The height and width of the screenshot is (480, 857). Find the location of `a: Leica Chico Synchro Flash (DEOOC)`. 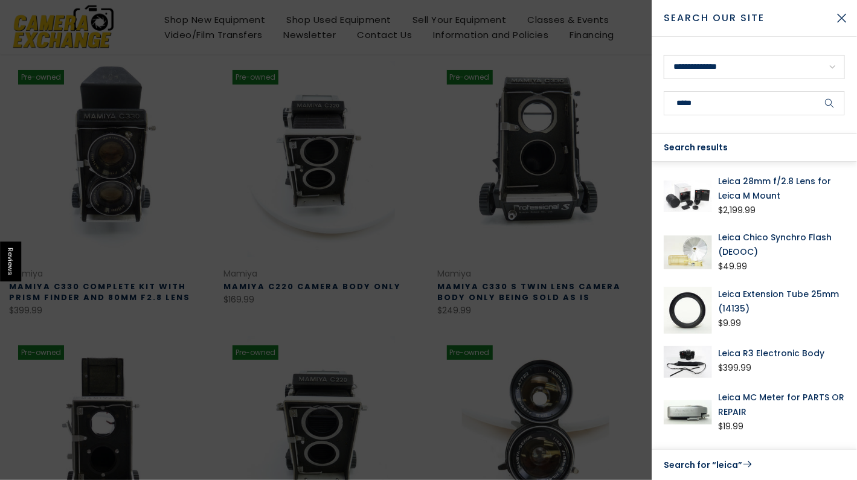

a: Leica Chico Synchro Flash (DEOOC) is located at coordinates (782, 245).